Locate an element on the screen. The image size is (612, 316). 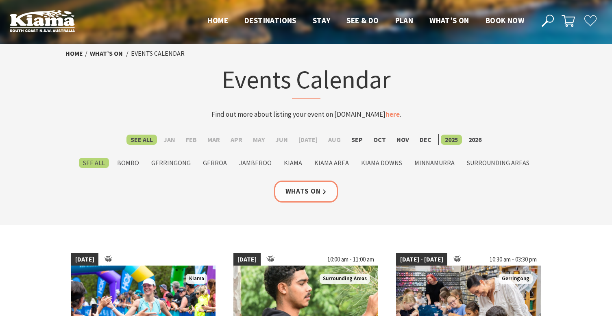
label: Surrounding Areas is located at coordinates (498, 163).